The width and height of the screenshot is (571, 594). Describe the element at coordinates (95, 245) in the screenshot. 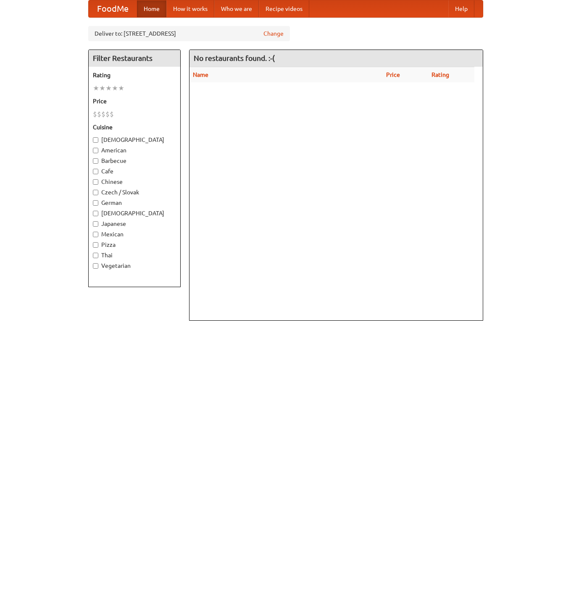

I see `input: Pizza` at that location.